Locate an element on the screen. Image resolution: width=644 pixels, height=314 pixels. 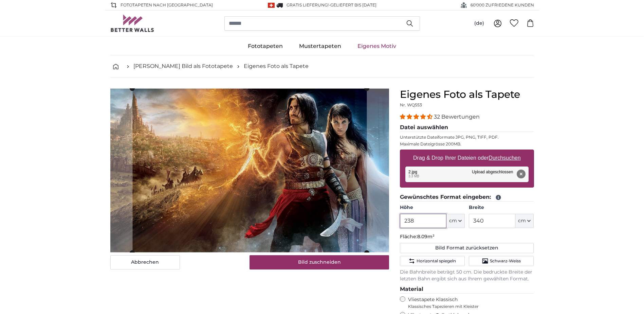
label: Drag & Drop Ihrer Dateien oder is located at coordinates (467, 158).